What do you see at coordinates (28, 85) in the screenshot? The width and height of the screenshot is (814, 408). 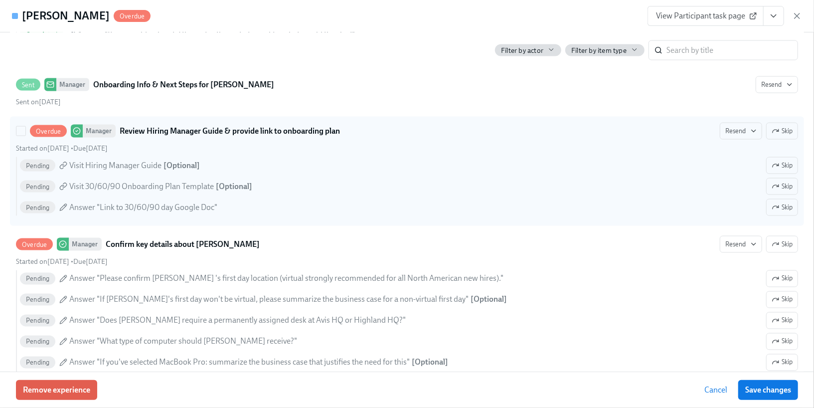 I see `span: Sent` at bounding box center [28, 85].